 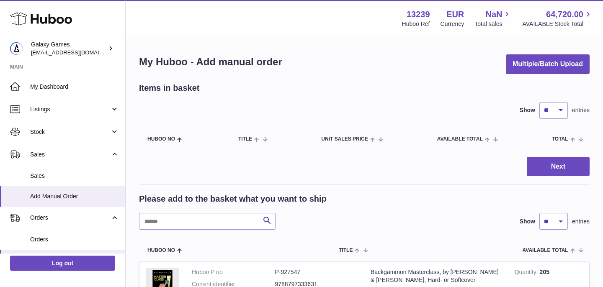 What do you see at coordinates (559, 167) in the screenshot?
I see `button: Next` at bounding box center [559, 167].